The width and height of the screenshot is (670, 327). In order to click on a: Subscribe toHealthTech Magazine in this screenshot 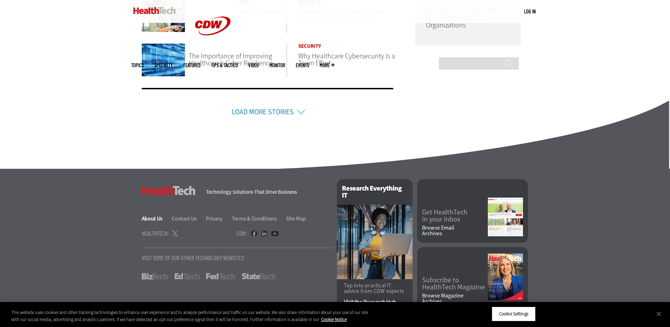, I will do `click(454, 284)`.